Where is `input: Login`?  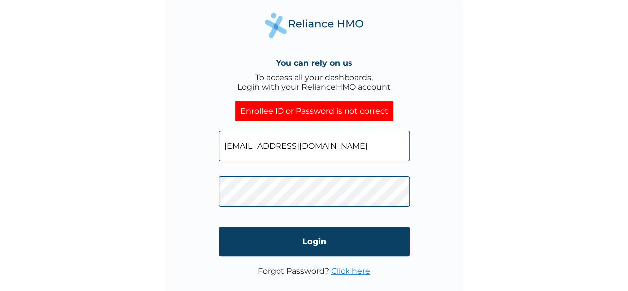 input: Login is located at coordinates (314, 241).